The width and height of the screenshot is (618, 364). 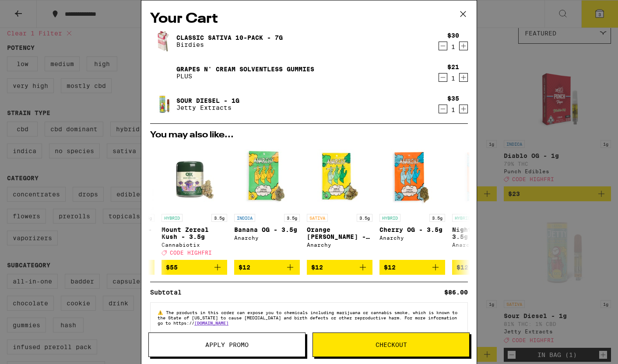 What do you see at coordinates (340, 202) in the screenshot?
I see `a: Open page for Orange Runtz - 3.5g from Anarchy` at bounding box center [340, 202].